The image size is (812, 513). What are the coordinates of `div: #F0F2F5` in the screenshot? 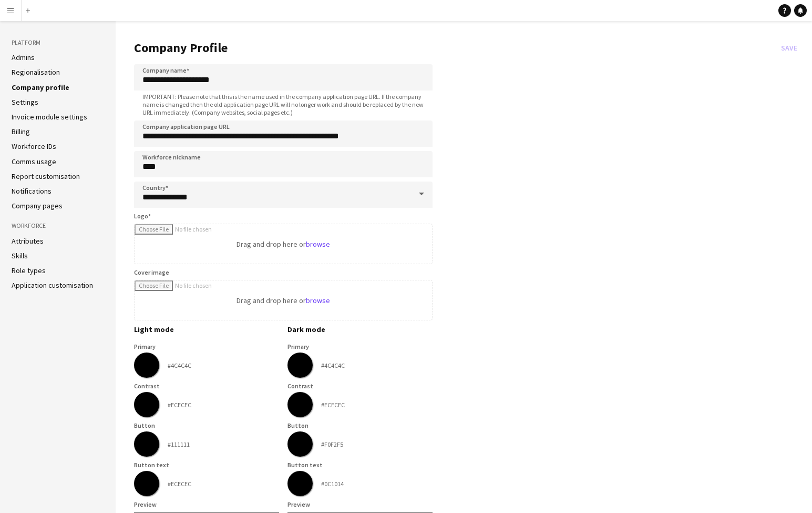 It's located at (332, 444).